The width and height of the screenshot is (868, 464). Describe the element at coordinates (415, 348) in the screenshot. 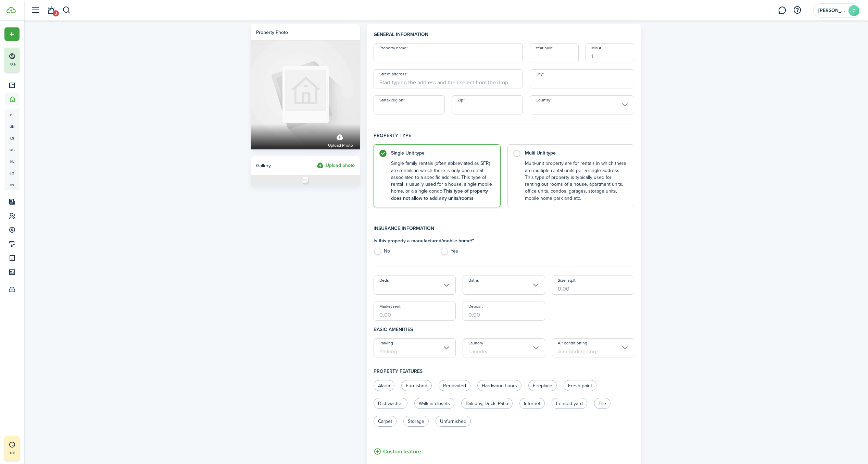

I see `input: Parking` at that location.